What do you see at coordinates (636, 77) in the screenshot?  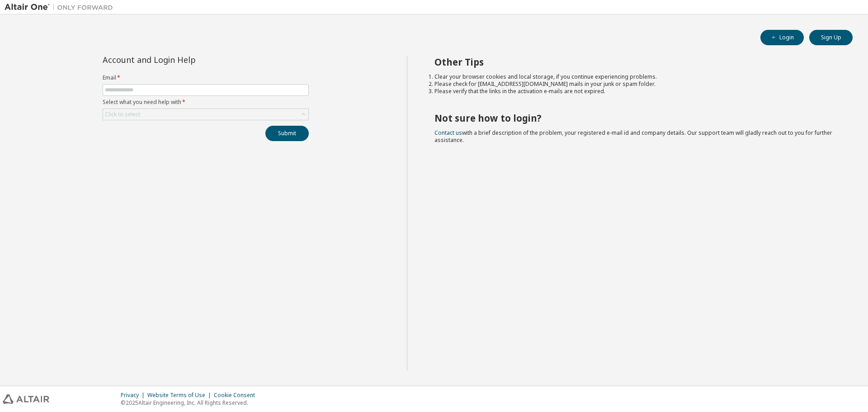 I see `li: Clear your browser cookies and local storage, if you continue experiencing problems.` at bounding box center [636, 77].